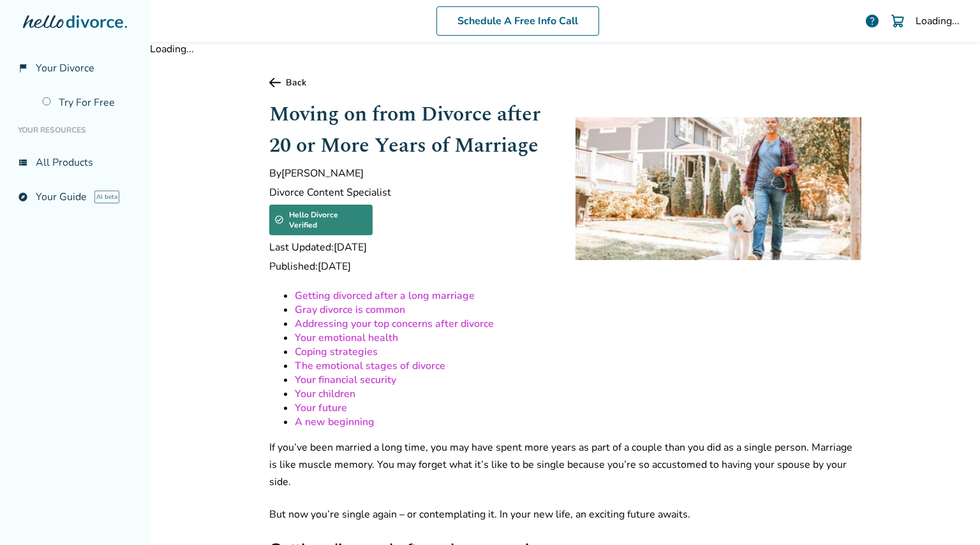 The width and height of the screenshot is (980, 545). I want to click on span: Your Divorce, so click(65, 68).